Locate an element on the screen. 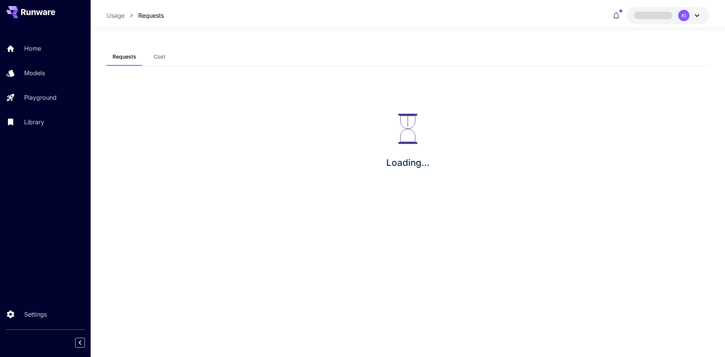  p: Models is located at coordinates (34, 73).